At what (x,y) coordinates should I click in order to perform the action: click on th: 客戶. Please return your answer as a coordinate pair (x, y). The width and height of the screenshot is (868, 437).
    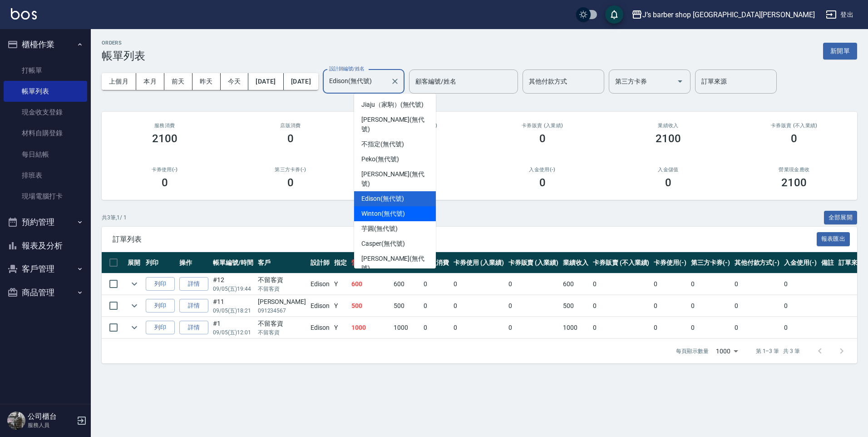
    Looking at the image, I should click on (282, 263).